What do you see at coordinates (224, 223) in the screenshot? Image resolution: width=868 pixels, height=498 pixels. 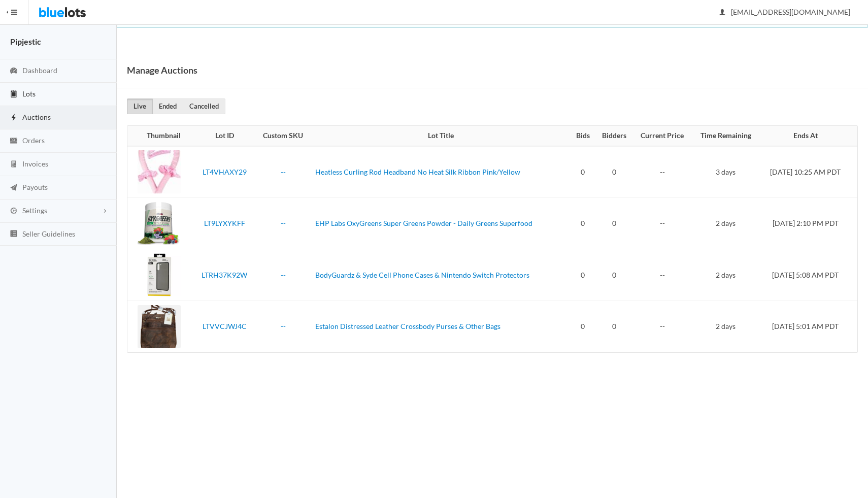 I see `a: LT9LYXYKFF` at bounding box center [224, 223].